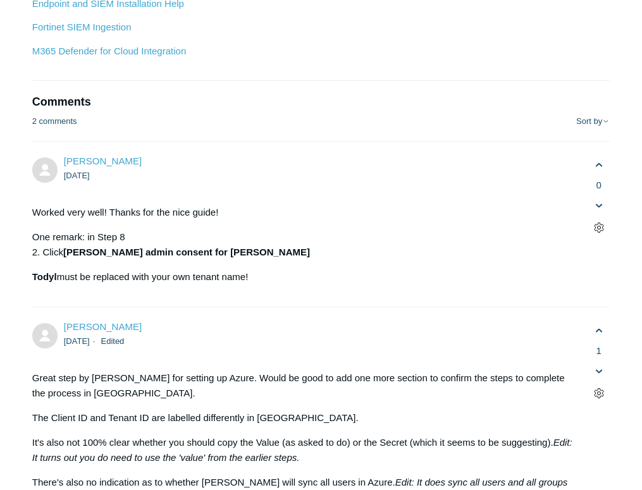 The image size is (642, 490). What do you see at coordinates (598, 351) in the screenshot?
I see `span: 1` at bounding box center [598, 351].